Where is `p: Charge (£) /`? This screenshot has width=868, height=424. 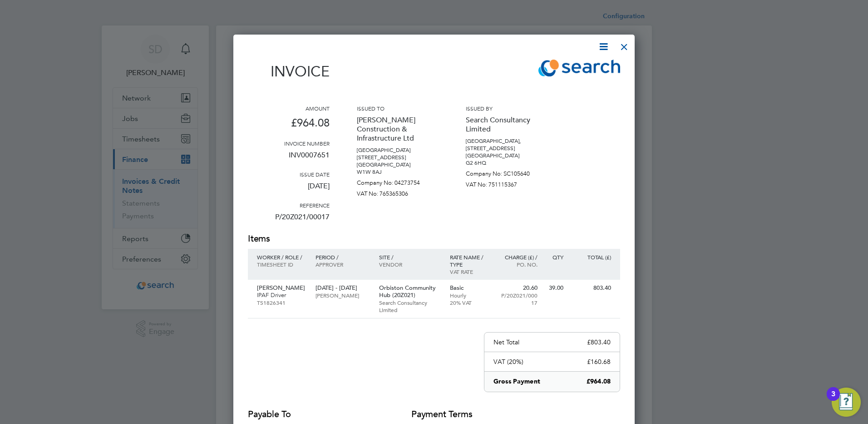 p: Charge (£) / is located at coordinates (518, 257).